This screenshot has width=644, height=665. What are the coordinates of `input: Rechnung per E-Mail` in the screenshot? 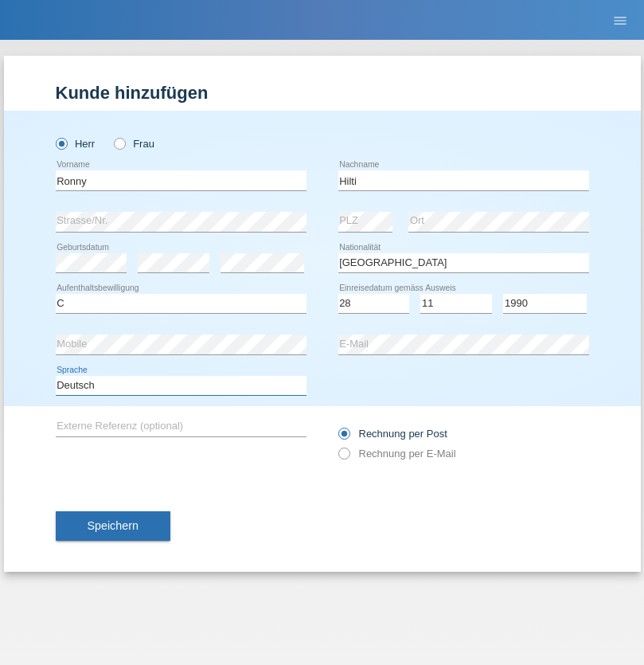 It's located at (343, 457).